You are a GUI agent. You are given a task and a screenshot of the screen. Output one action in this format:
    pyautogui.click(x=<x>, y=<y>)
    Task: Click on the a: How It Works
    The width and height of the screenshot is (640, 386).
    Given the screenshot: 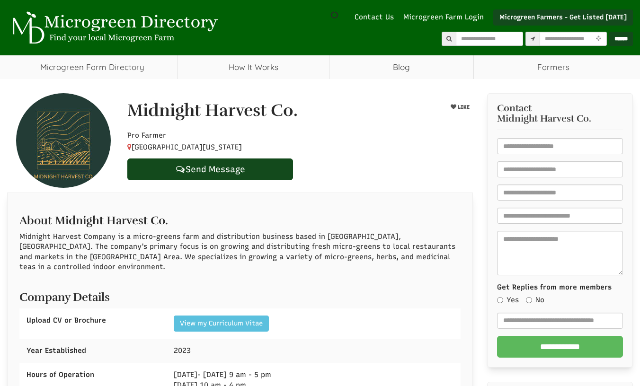 What is the action you would take?
    pyautogui.click(x=253, y=67)
    